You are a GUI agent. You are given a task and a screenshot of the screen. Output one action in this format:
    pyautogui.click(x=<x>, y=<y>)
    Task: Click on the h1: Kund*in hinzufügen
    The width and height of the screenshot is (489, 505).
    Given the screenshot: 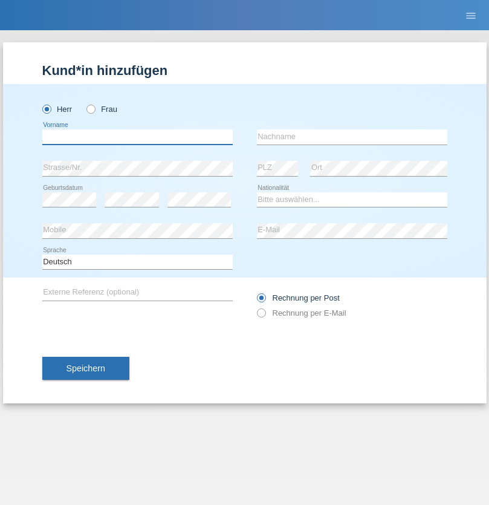 What is the action you would take?
    pyautogui.click(x=245, y=70)
    